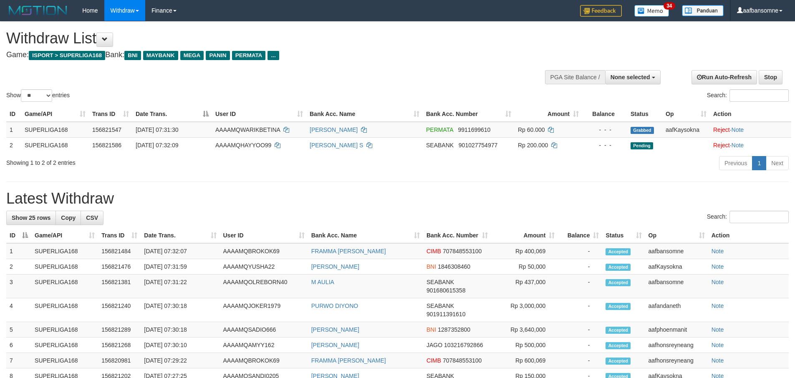 This screenshot has width=795, height=378. What do you see at coordinates (107, 130) in the screenshot?
I see `span: 156821547` at bounding box center [107, 130].